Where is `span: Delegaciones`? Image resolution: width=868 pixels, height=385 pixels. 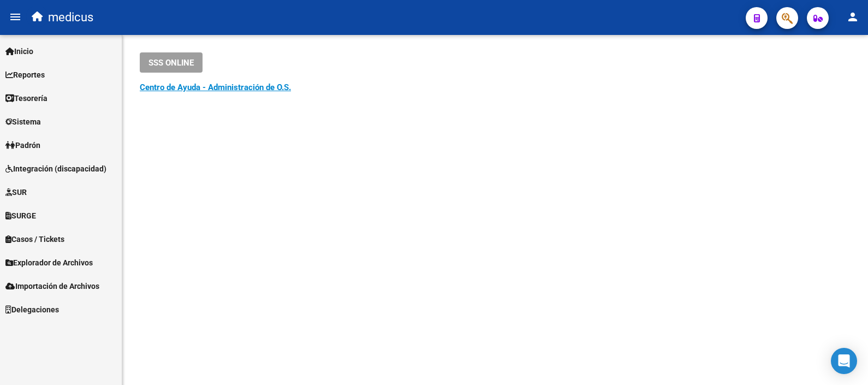
span: Delegaciones is located at coordinates (32, 309).